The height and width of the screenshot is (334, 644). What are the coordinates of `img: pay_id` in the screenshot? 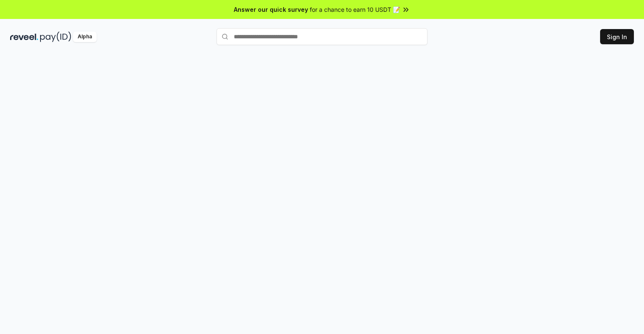 It's located at (56, 37).